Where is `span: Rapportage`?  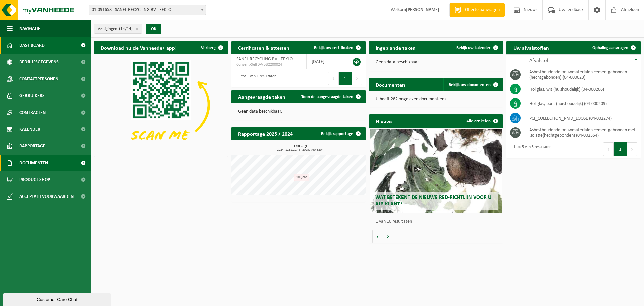
span: Rapportage is located at coordinates (32, 146).